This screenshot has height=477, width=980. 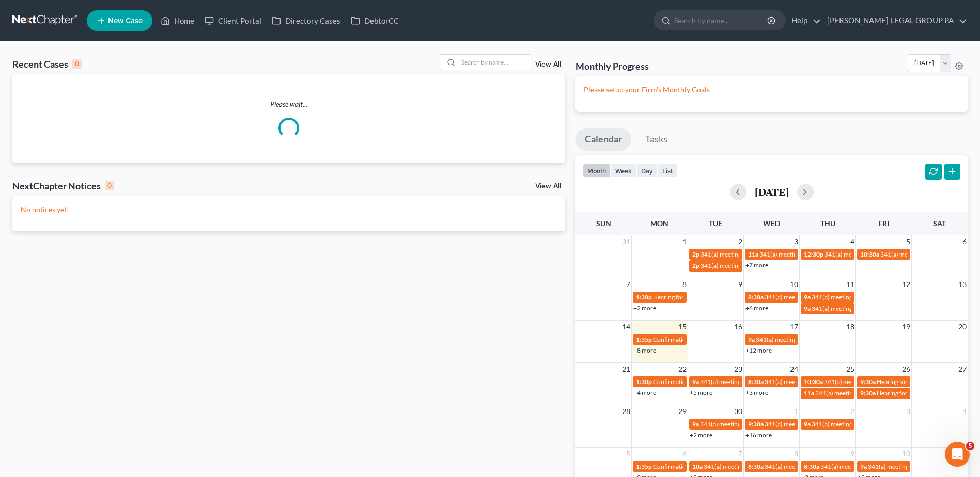 I want to click on a: +7 more, so click(x=756, y=265).